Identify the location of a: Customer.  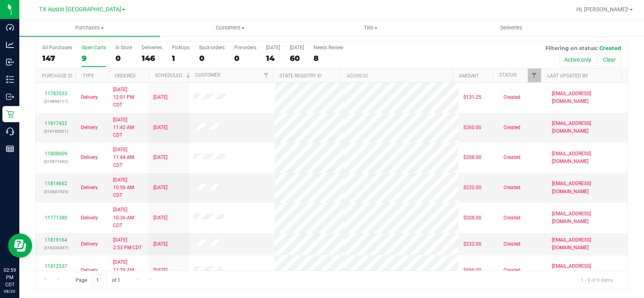
(208, 75).